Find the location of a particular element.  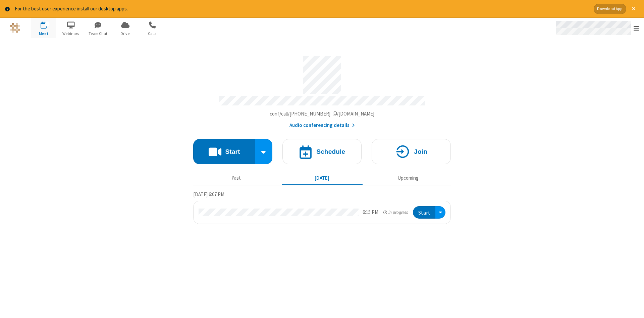

h4: Start is located at coordinates (232, 151).